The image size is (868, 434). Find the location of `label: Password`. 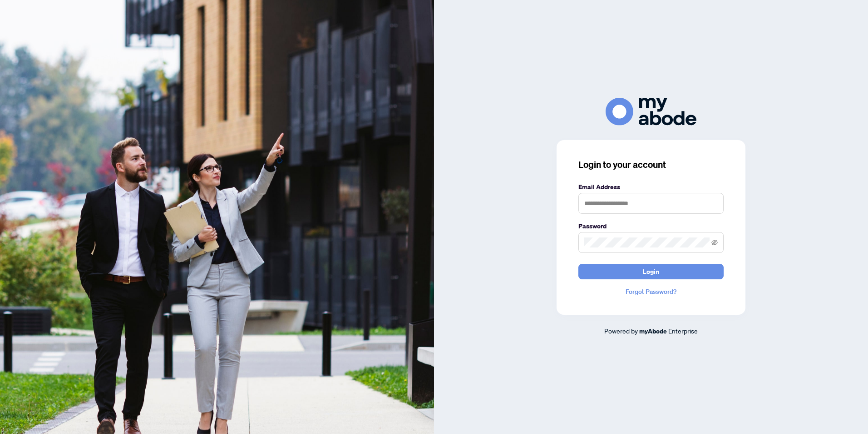

label: Password is located at coordinates (651, 226).